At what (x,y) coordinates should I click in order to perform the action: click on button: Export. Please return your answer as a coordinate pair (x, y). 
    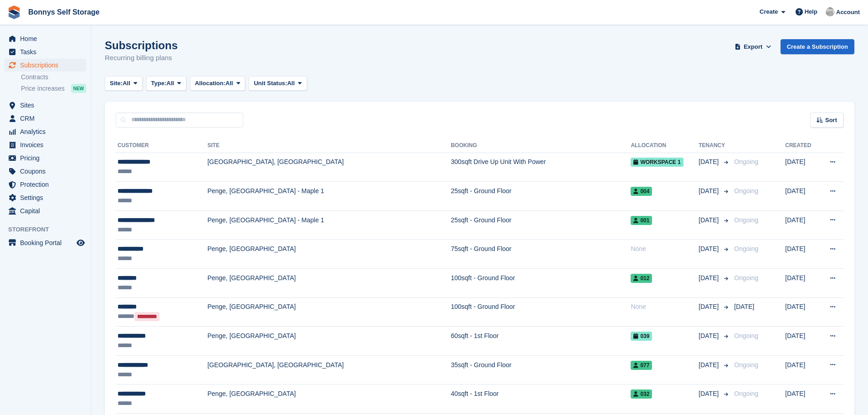
    Looking at the image, I should click on (754, 46).